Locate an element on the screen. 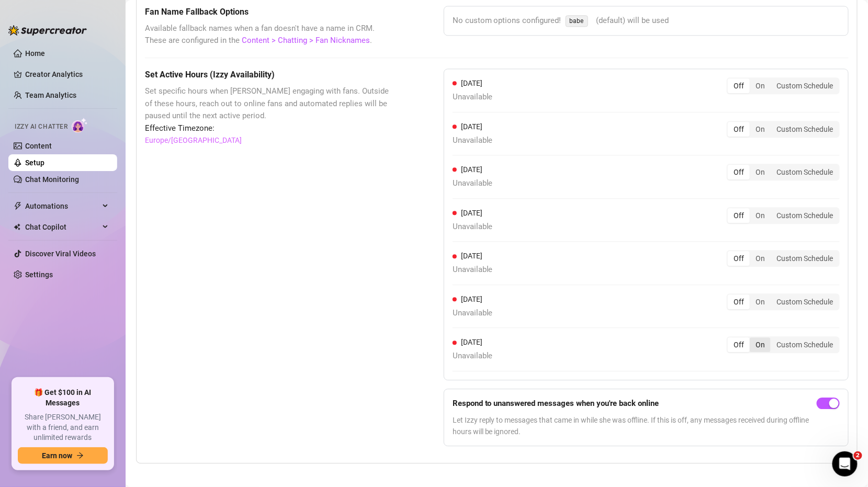 The image size is (868, 487). strong: Respond to unanswered messages when you're back online is located at coordinates (555, 403).